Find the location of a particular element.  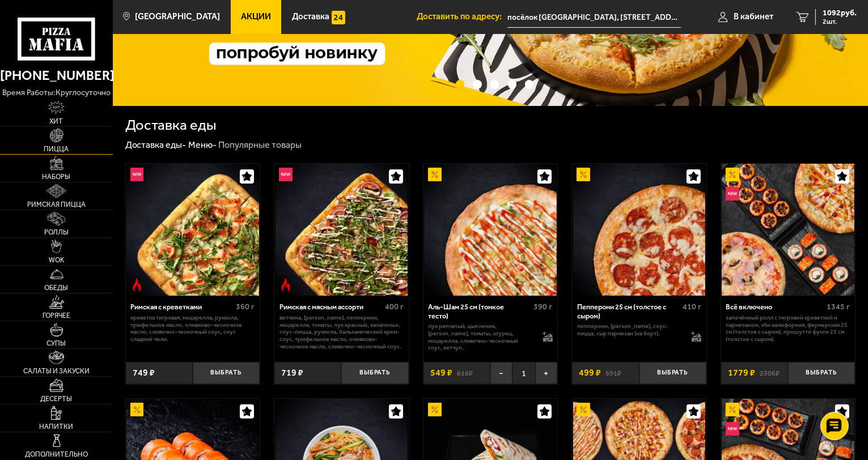

span: Супы is located at coordinates (56, 343).